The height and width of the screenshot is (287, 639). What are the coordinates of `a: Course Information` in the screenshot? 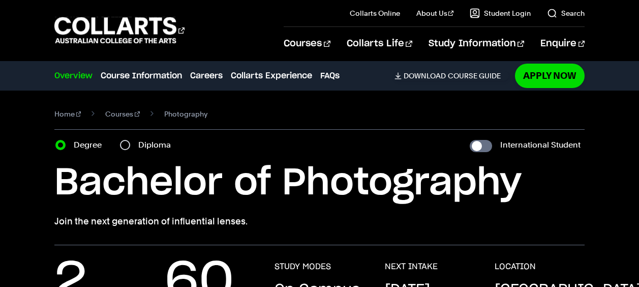 It's located at (141, 76).